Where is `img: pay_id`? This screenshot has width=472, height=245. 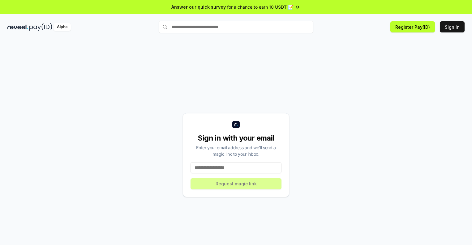 img: pay_id is located at coordinates (41, 27).